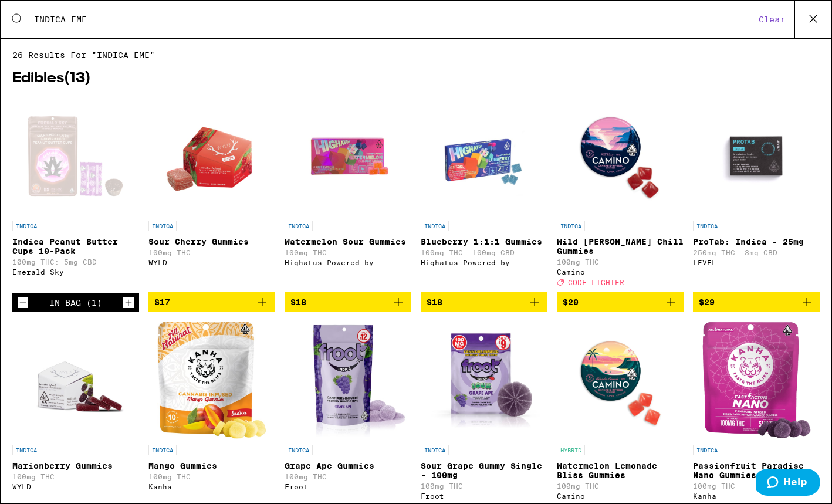  I want to click on p: Mango Gummies, so click(212, 466).